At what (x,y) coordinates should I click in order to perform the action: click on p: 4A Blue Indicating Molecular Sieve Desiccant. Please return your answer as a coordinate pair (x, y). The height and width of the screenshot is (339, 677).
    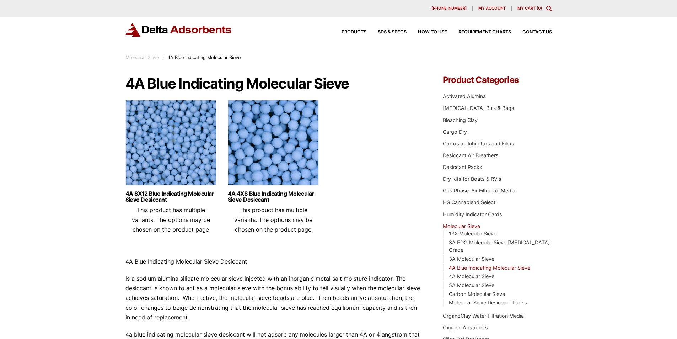
    Looking at the image, I should click on (274, 261).